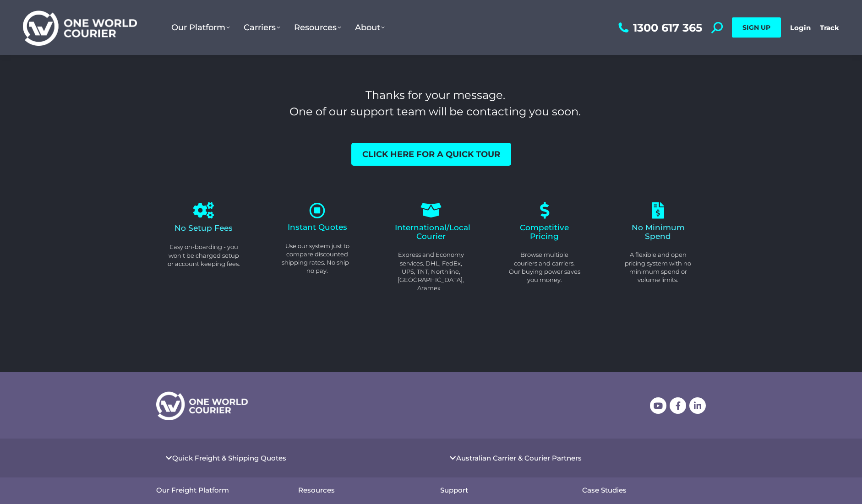 This screenshot has width=862, height=504. What do you see at coordinates (799, 28) in the screenshot?
I see `a: Login` at bounding box center [799, 28].